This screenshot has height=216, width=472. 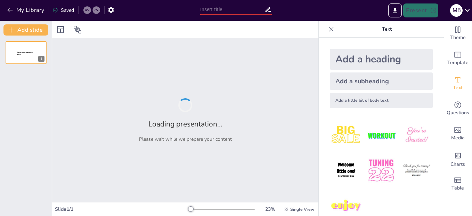 What do you see at coordinates (26, 10) in the screenshot?
I see `button: My Library` at bounding box center [26, 10].